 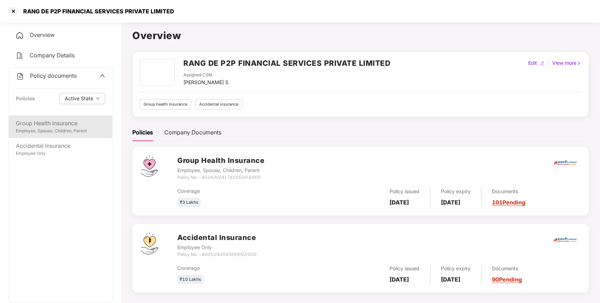 I want to click on div: Company Documents, so click(x=193, y=132).